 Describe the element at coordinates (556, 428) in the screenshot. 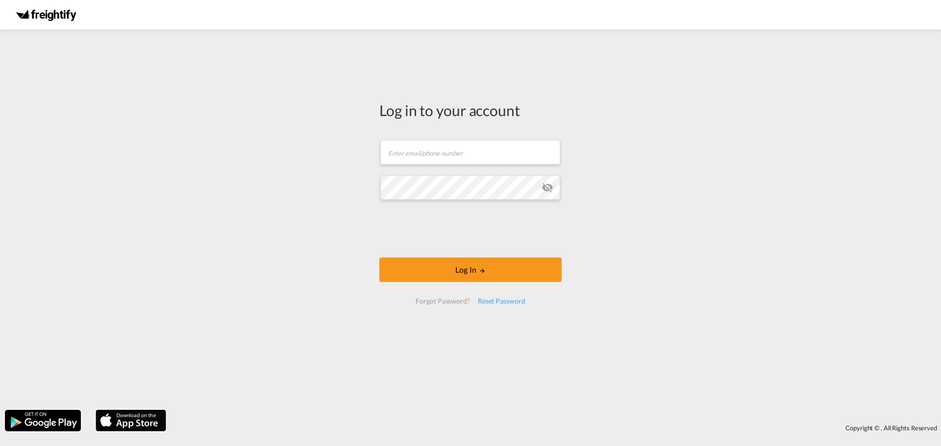

I see `div: Copyright © . All Rights Reserved` at that location.